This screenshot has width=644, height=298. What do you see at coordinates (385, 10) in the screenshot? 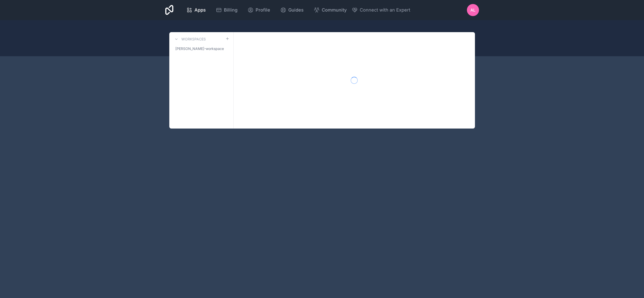
I see `span: Connect with an Expert` at bounding box center [385, 10].